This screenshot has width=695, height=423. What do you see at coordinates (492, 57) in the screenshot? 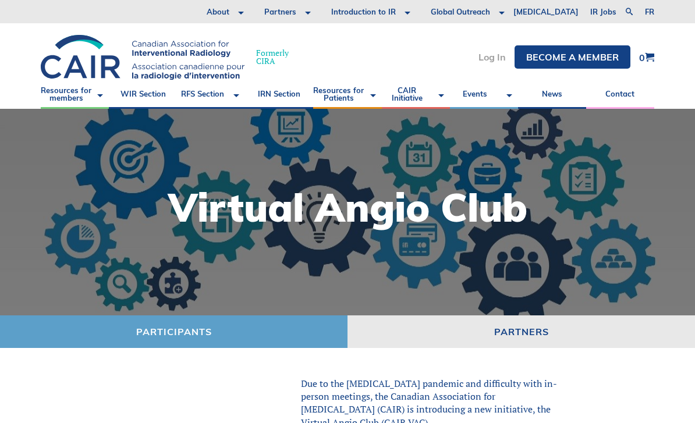
I see `a: Log In` at bounding box center [492, 57].